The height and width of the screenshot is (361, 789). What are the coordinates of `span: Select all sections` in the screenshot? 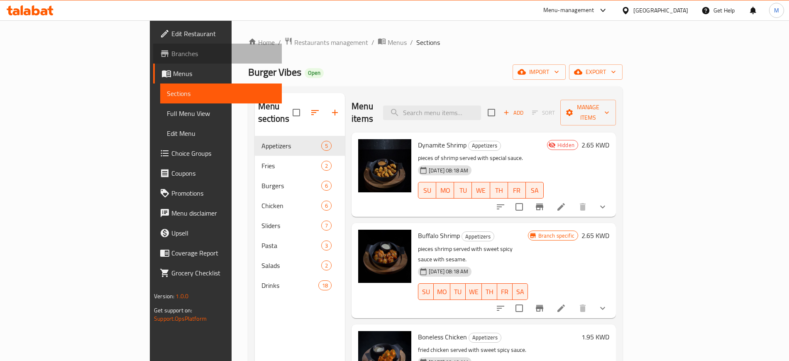 It's located at (296, 112).